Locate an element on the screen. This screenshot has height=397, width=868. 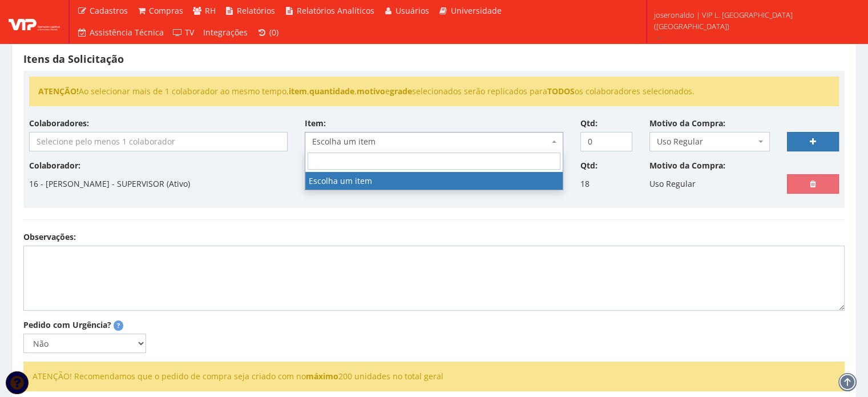
p: Uso Regular is located at coordinates (672, 184).